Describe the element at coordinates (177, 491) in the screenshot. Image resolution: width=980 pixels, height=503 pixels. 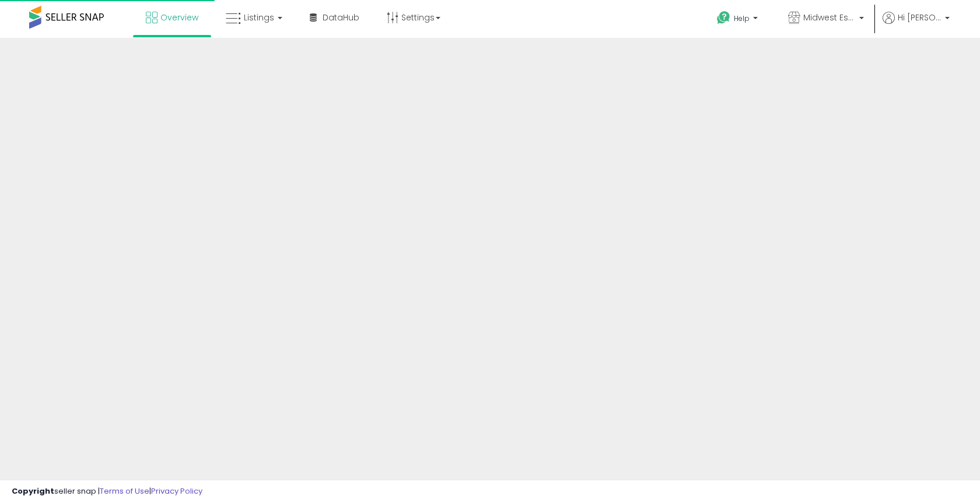
I see `a: Privacy Policy` at that location.